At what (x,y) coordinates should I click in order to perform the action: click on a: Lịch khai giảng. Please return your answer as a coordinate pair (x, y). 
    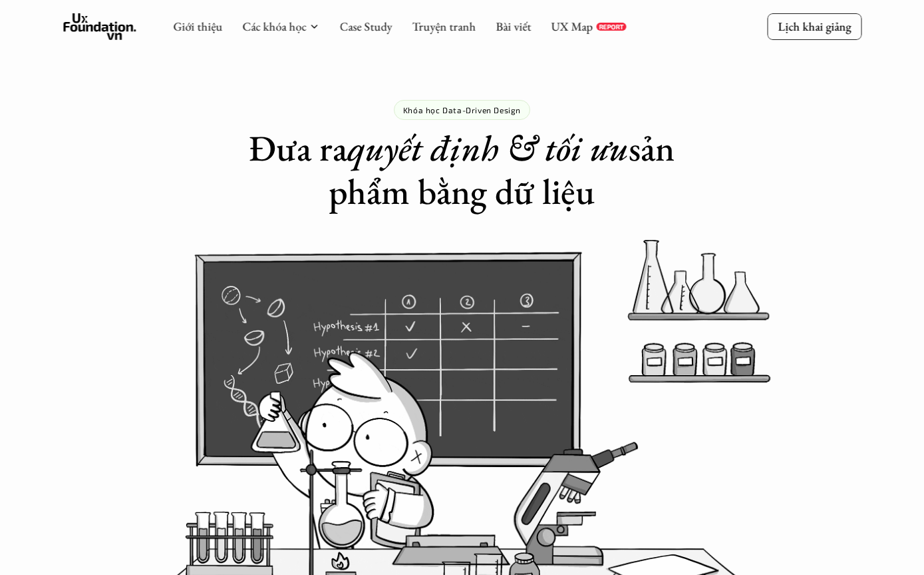
    Looking at the image, I should click on (814, 26).